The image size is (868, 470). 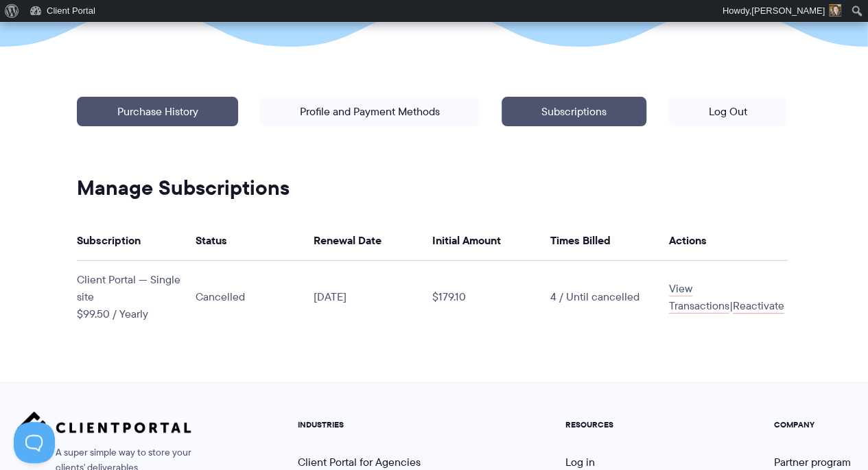 What do you see at coordinates (370, 111) in the screenshot?
I see `a: Profile and Payment Methods` at bounding box center [370, 111].